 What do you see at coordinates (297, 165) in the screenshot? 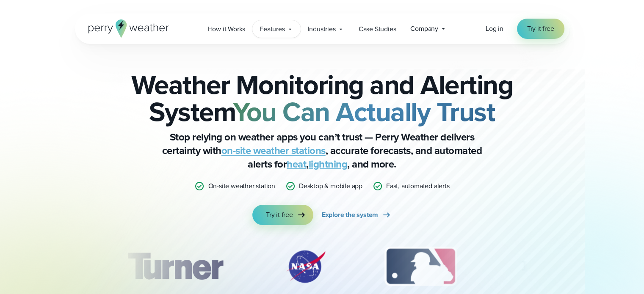
I see `a: heat` at bounding box center [297, 165].